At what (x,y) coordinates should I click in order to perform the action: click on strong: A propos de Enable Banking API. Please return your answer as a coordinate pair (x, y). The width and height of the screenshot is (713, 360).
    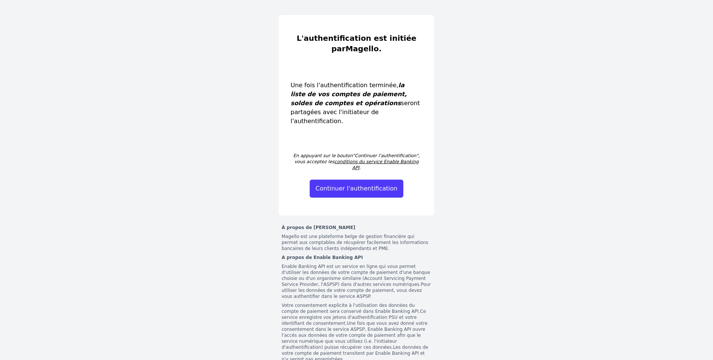
    Looking at the image, I should click on (322, 258).